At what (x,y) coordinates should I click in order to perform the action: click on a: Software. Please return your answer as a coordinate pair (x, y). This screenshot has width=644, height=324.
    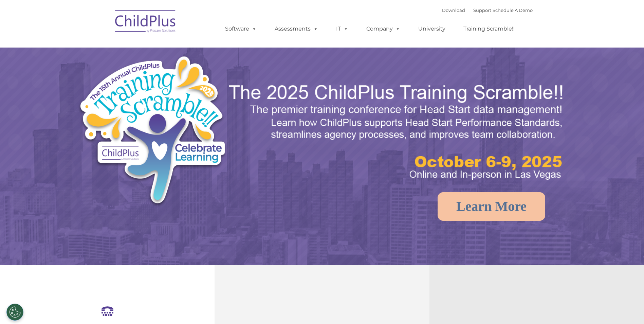
    Looking at the image, I should click on (240, 29).